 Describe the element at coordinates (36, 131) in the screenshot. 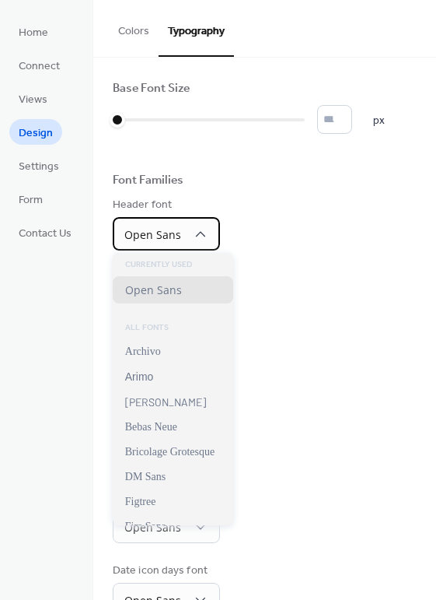

I see `a: Design` at that location.